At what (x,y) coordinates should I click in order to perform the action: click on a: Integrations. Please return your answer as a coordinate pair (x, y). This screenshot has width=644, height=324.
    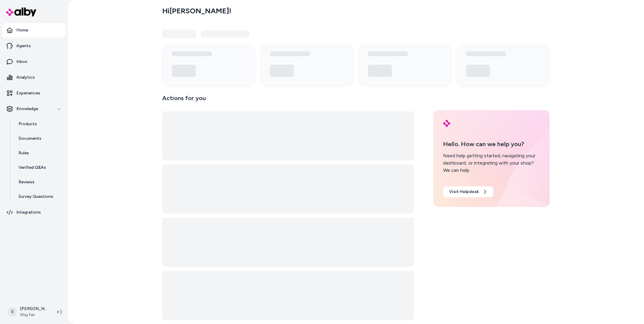
    Looking at the image, I should click on (34, 212).